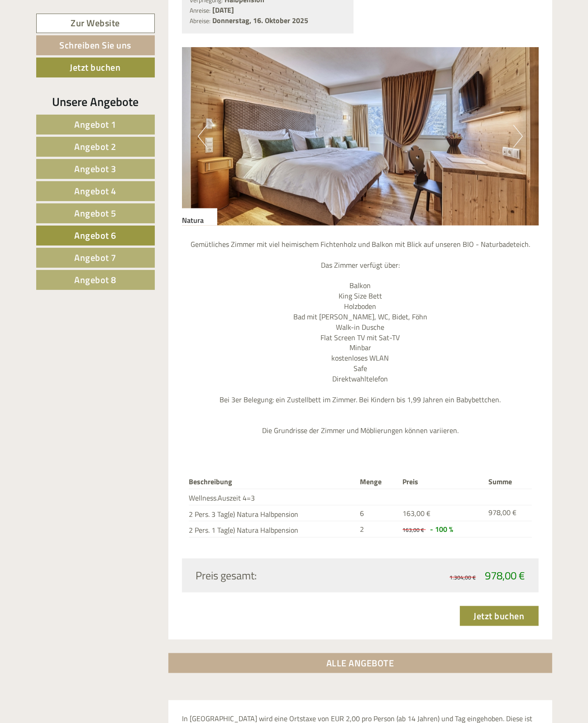  What do you see at coordinates (96, 45) in the screenshot?
I see `a: Schreiben Sie uns` at bounding box center [96, 45].